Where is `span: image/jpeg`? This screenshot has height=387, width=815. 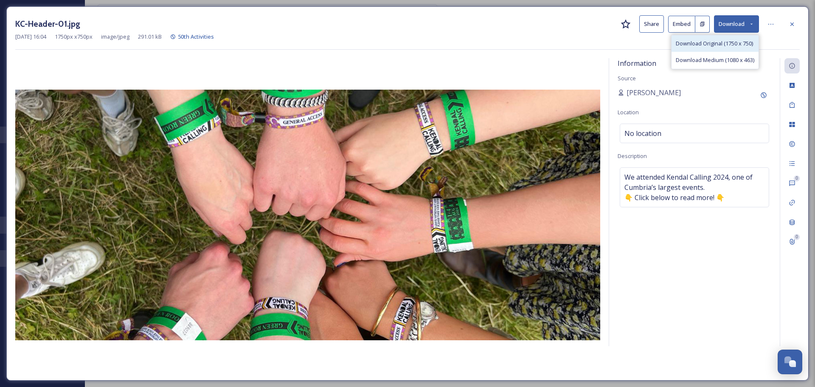
span: image/jpeg is located at coordinates (115, 36).